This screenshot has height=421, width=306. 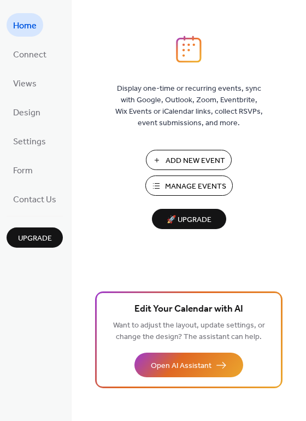 I want to click on span: Views, so click(x=25, y=84).